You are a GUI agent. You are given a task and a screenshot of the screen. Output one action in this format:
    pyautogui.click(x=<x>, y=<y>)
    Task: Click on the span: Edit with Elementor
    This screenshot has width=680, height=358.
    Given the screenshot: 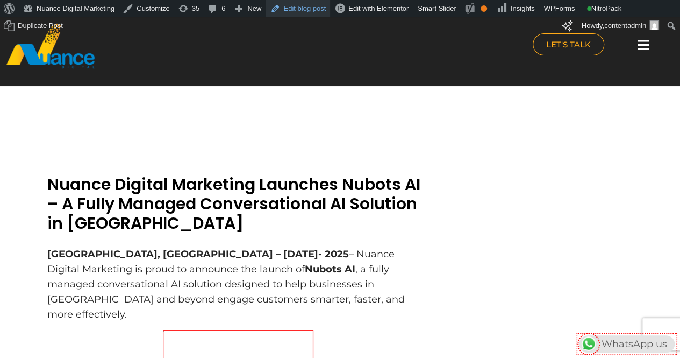 What is the action you would take?
    pyautogui.click(x=379, y=8)
    